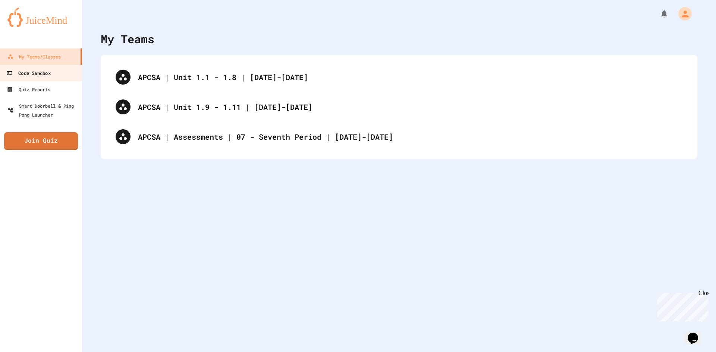 This screenshot has height=352, width=716. Describe the element at coordinates (27, 25) in the screenshot. I see `div: Chat with us now!Close` at that location.